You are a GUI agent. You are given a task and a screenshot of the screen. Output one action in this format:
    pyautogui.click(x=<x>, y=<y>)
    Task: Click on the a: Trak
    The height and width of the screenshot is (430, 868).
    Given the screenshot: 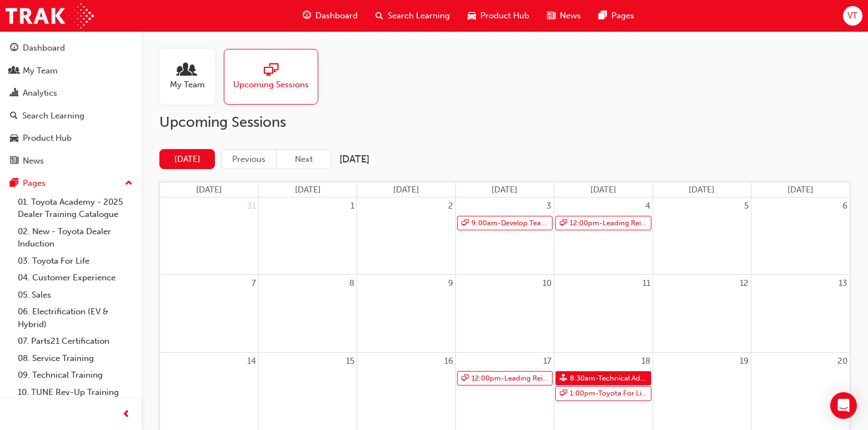 What is the action you would take?
    pyautogui.click(x=50, y=16)
    